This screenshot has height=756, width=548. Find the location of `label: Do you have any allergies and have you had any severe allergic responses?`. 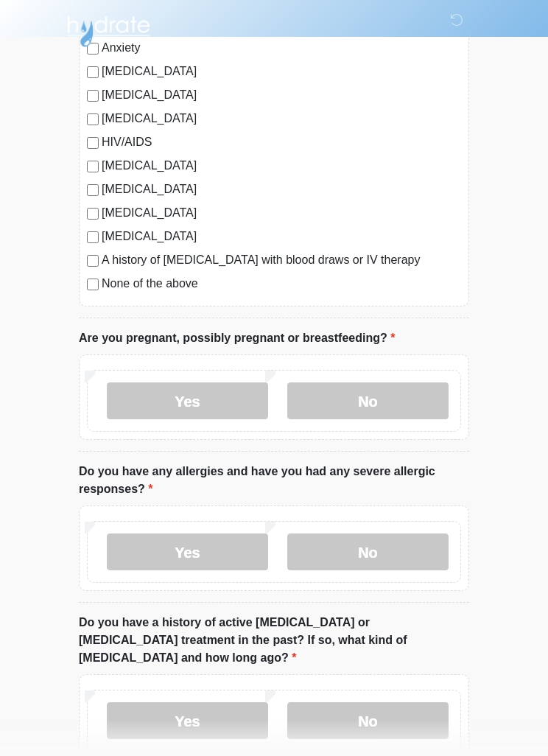

label: Do you have any allergies and have you had any severe allergic responses? is located at coordinates (274, 480).